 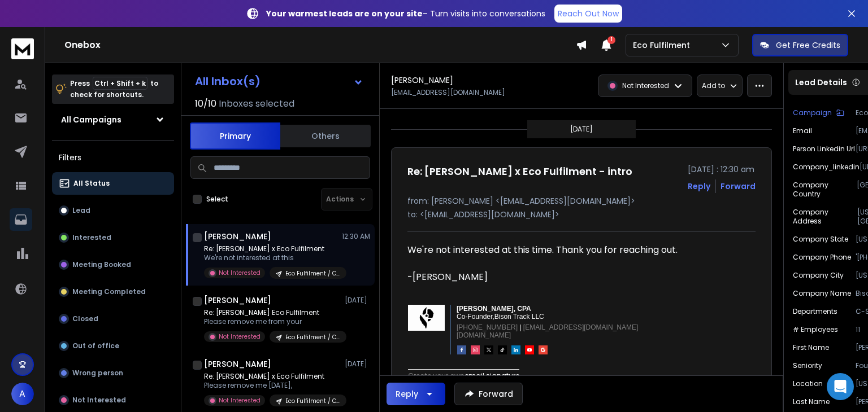 What do you see at coordinates (543, 350) in the screenshot?
I see `img: google` at bounding box center [543, 350].